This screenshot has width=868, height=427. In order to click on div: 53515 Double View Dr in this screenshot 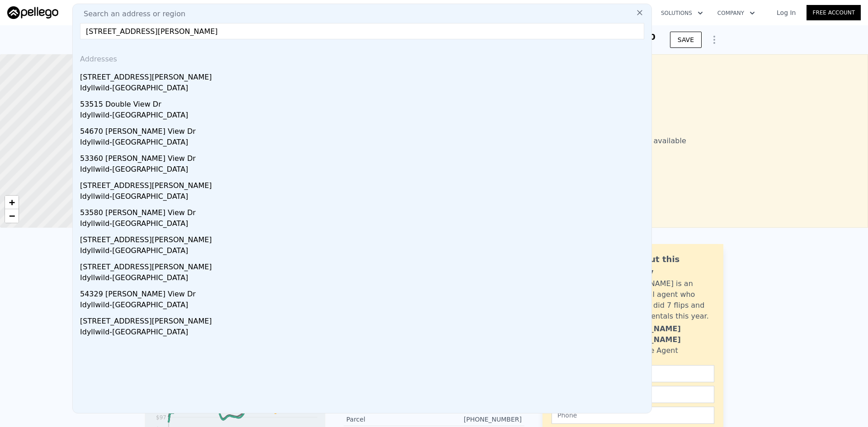, I will do `click(364, 103)`.